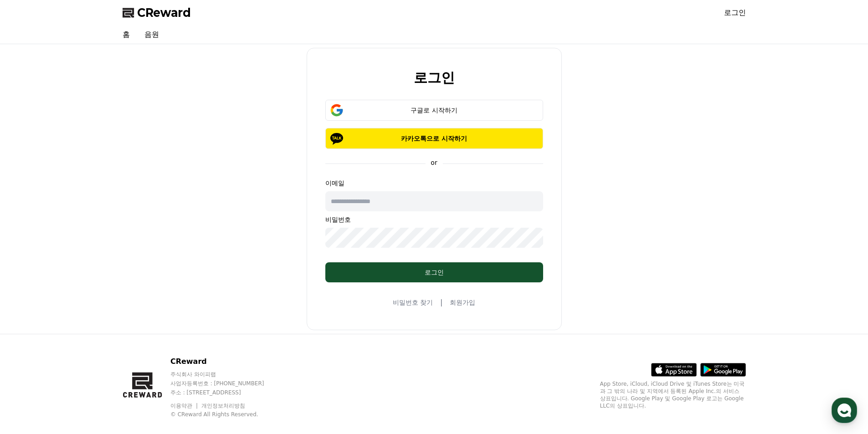 The image size is (868, 434). Describe the element at coordinates (226, 375) in the screenshot. I see `p: 주식회사 와이피랩` at that location.